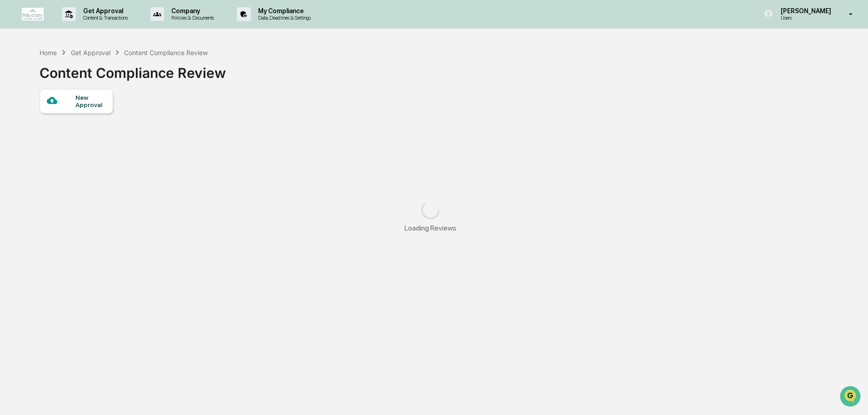 The height and width of the screenshot is (415, 868). What do you see at coordinates (72, 83) in the screenshot?
I see `div: We're available if you need us!` at bounding box center [72, 83].